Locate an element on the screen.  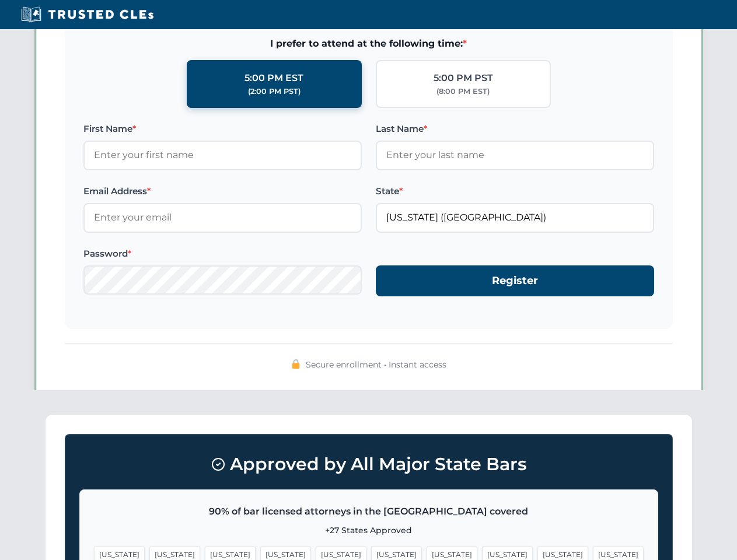
div: 5:00 PM EST is located at coordinates (274, 78).